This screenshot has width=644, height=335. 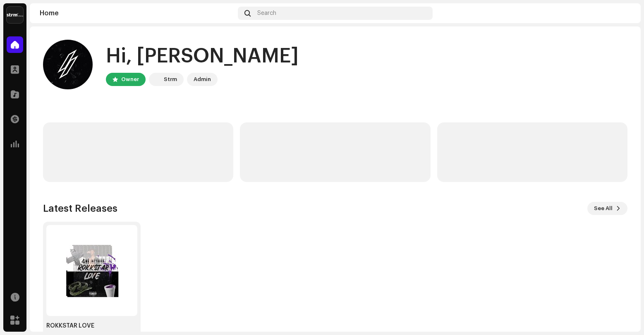 What do you see at coordinates (137, 13) in the screenshot?
I see `div: Home` at bounding box center [137, 13].